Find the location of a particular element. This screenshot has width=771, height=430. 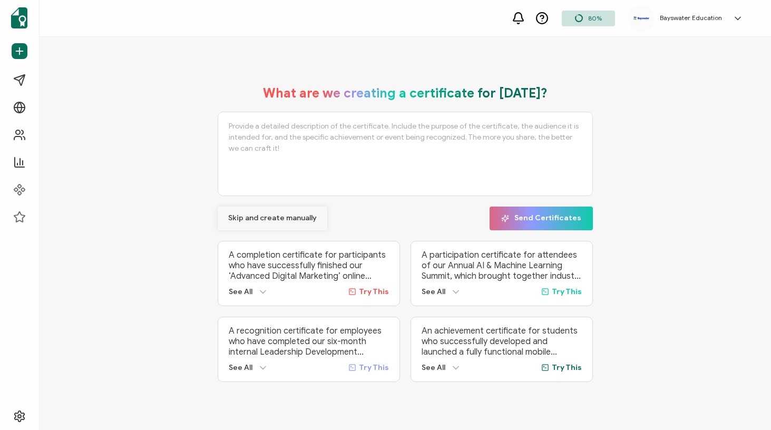

p: A recognition certificate for employees who have completed our six-month internal Leadership Deve... is located at coordinates (309, 342).